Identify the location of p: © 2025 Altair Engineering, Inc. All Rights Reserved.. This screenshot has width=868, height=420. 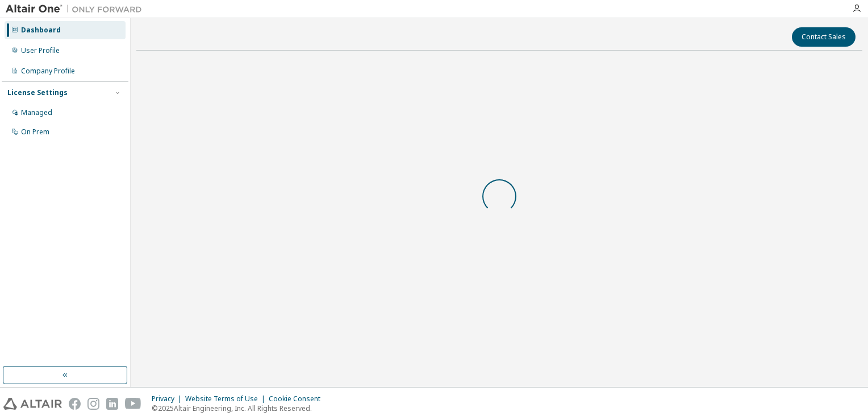
(239, 408).